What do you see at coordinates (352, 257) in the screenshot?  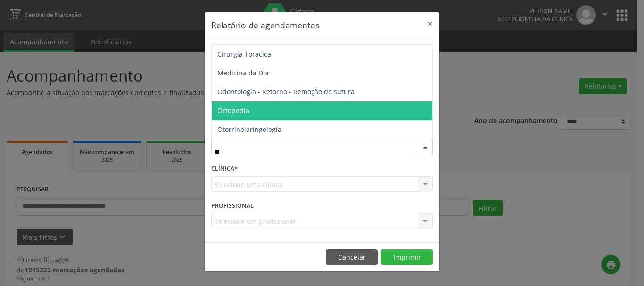 I see `button: Cancelar` at bounding box center [352, 257].